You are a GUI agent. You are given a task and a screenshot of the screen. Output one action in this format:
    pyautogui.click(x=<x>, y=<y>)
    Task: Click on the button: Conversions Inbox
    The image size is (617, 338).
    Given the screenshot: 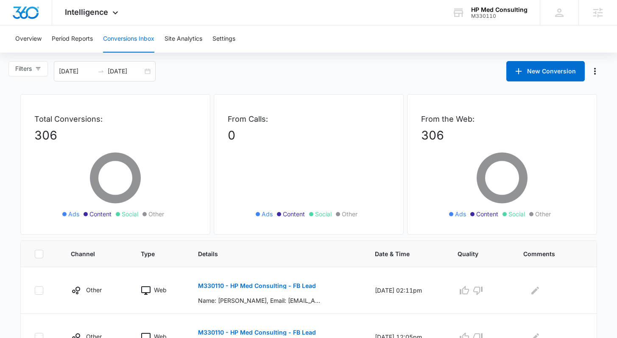 What is the action you would take?
    pyautogui.click(x=129, y=39)
    